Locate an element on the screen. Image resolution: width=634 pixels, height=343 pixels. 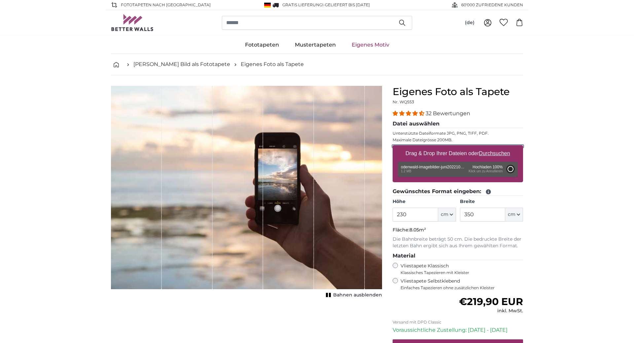
p: Fläche: is located at coordinates (458, 230).